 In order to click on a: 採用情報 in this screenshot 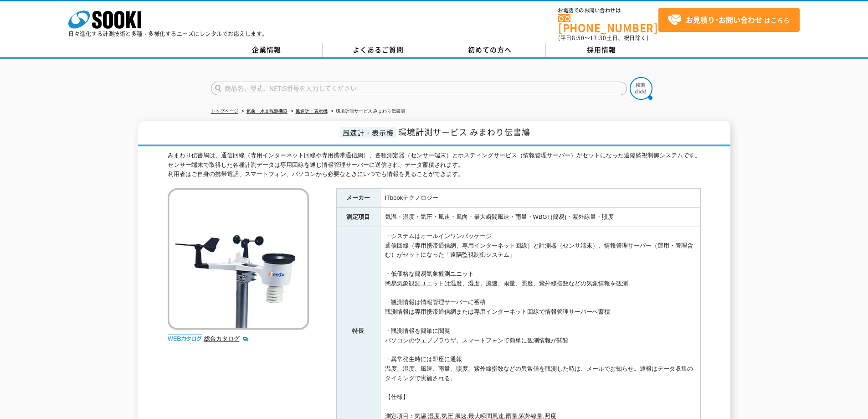, I will do `click(602, 50)`.